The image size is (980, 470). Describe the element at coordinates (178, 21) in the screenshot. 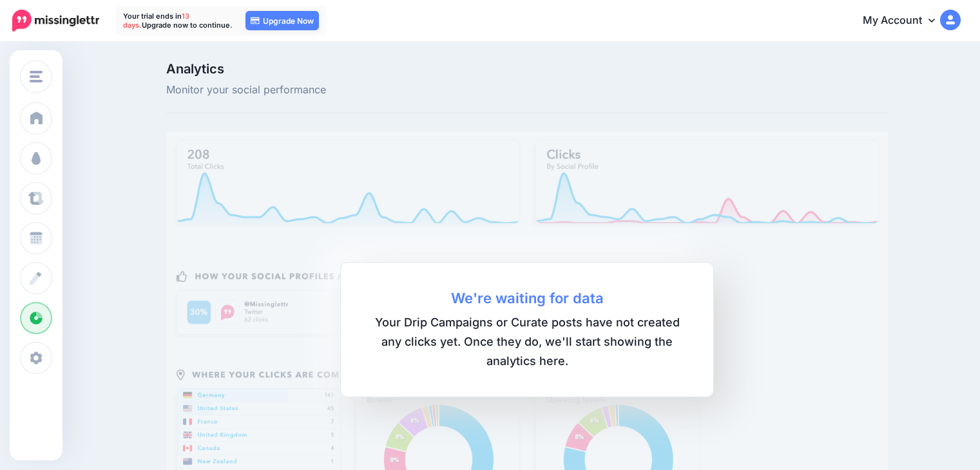

I see `p: Your trial ends in Upgrade now to continue.` at that location.